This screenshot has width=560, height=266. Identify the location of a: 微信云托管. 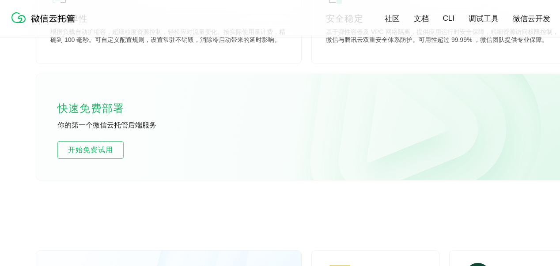
(45, 24).